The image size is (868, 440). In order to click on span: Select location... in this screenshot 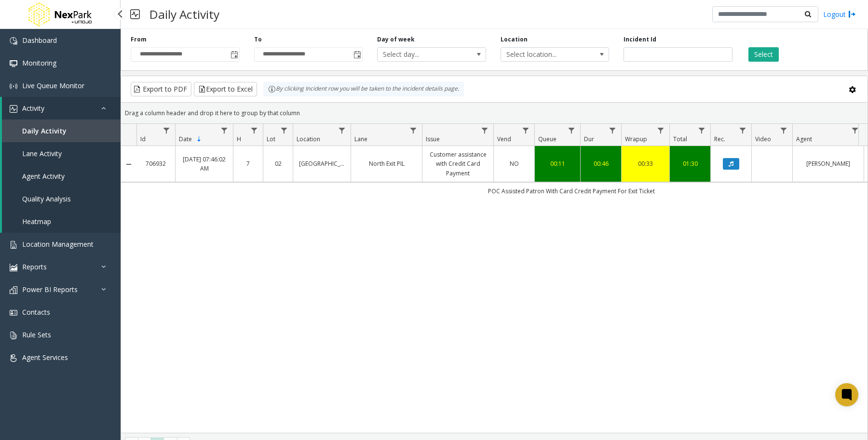, I will do `click(544, 55)`.